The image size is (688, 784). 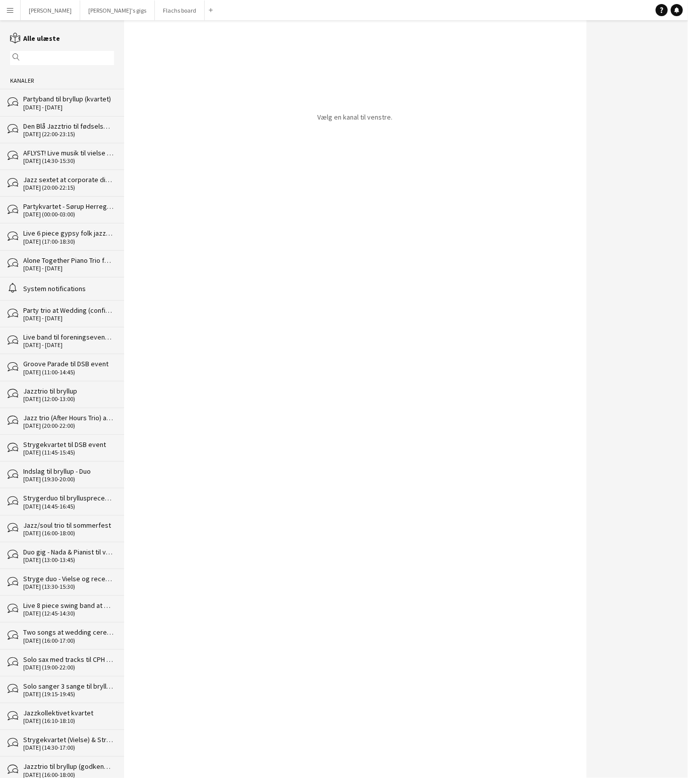 What do you see at coordinates (68, 579) in the screenshot?
I see `div: Stryge duo - Vielse og reception` at bounding box center [68, 579].